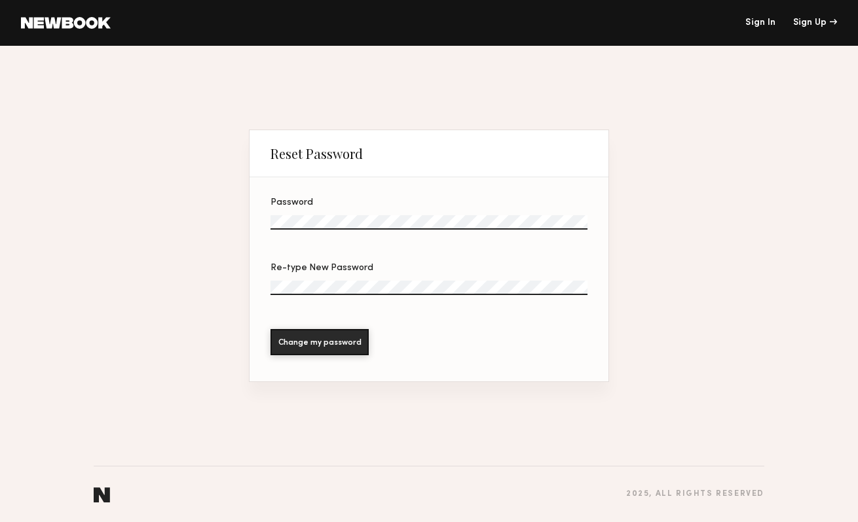  I want to click on input: Password, so click(429, 223).